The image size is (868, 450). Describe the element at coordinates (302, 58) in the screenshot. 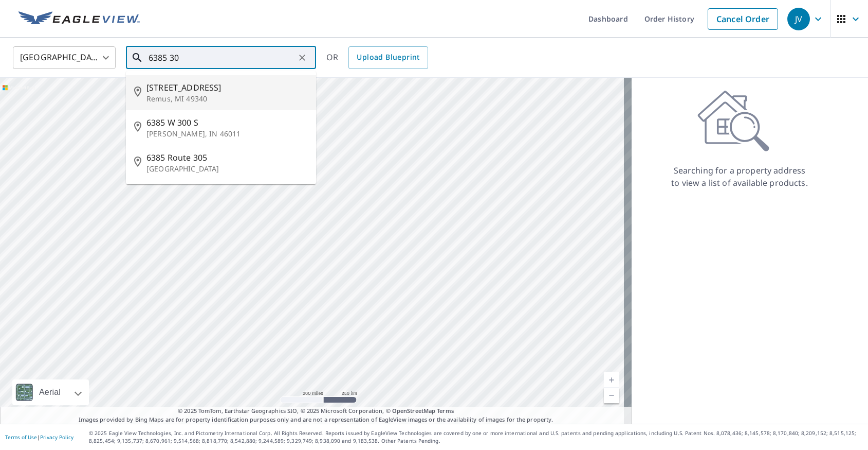

I see `button: Clear` at that location.